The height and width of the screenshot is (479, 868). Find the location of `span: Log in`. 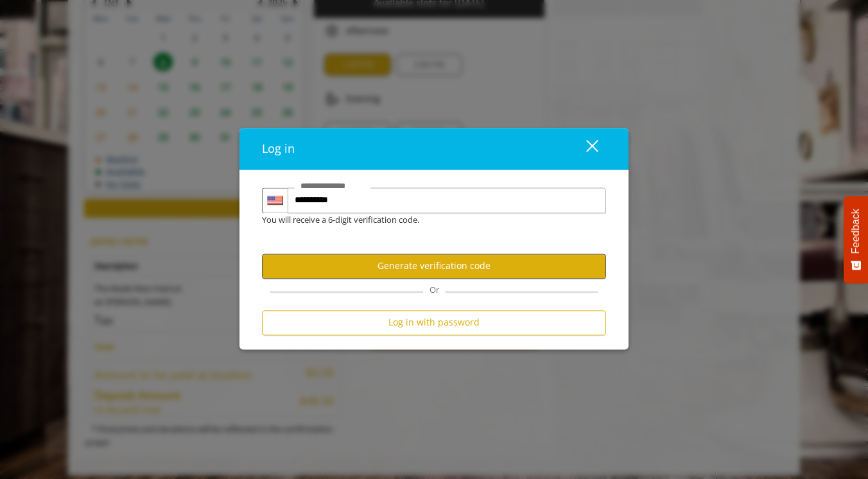

span: Log in is located at coordinates (278, 148).